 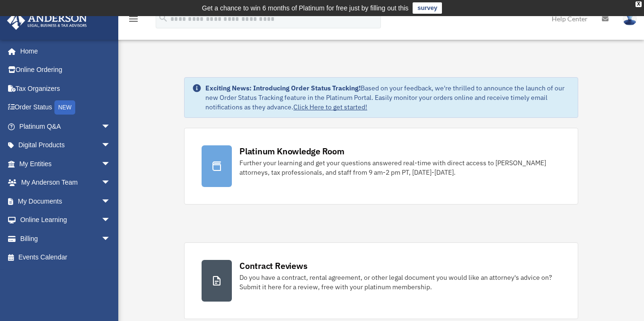 What do you see at coordinates (427, 8) in the screenshot?
I see `a: survey` at bounding box center [427, 8].